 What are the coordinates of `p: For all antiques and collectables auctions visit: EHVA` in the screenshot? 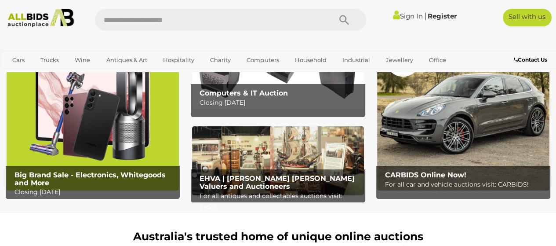 It's located at (280, 201).